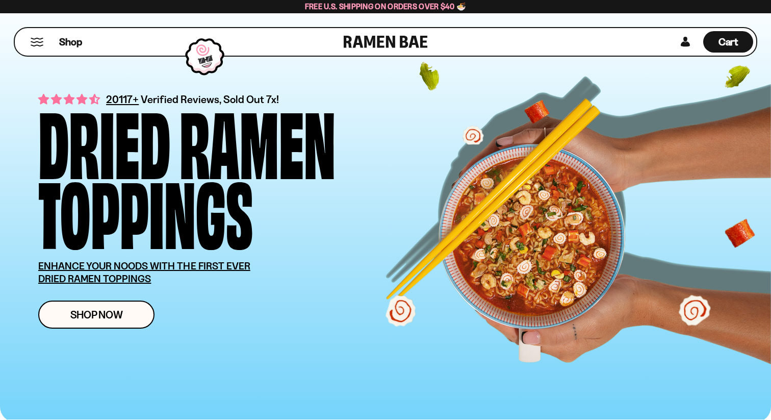  What do you see at coordinates (96, 314) in the screenshot?
I see `span: Shop Now` at bounding box center [96, 314].